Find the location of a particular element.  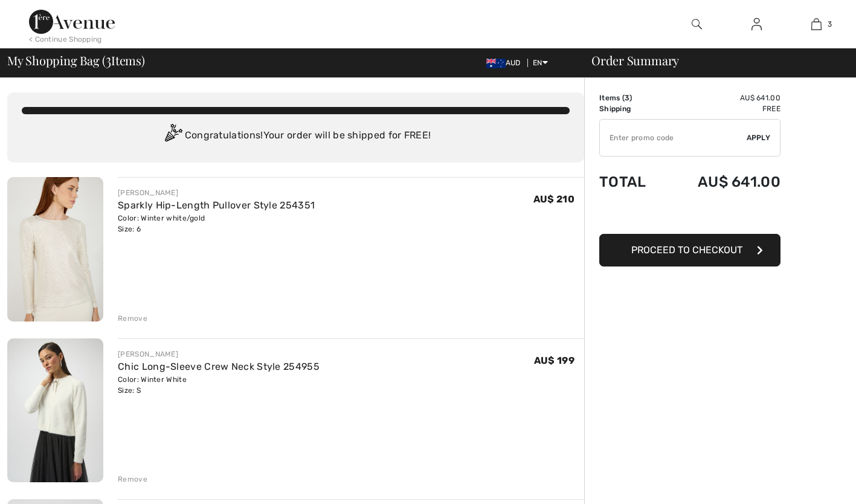

img: 1ère Avenue is located at coordinates (72, 22).